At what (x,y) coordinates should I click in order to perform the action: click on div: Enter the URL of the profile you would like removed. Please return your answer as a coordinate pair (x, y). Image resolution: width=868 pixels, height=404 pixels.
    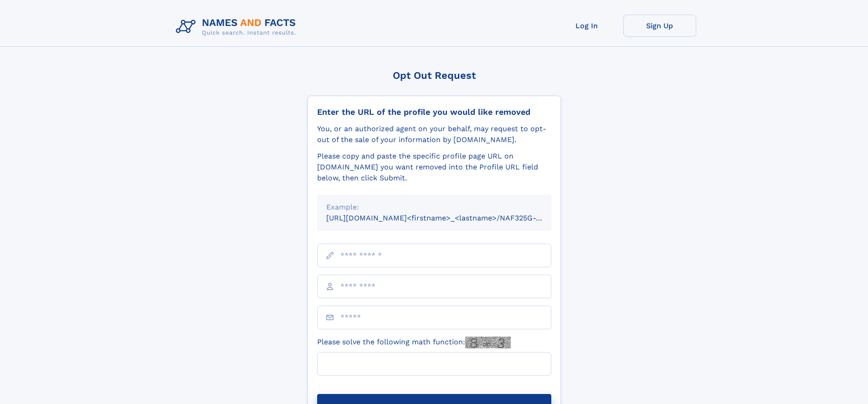
    Looking at the image, I should click on (434, 112).